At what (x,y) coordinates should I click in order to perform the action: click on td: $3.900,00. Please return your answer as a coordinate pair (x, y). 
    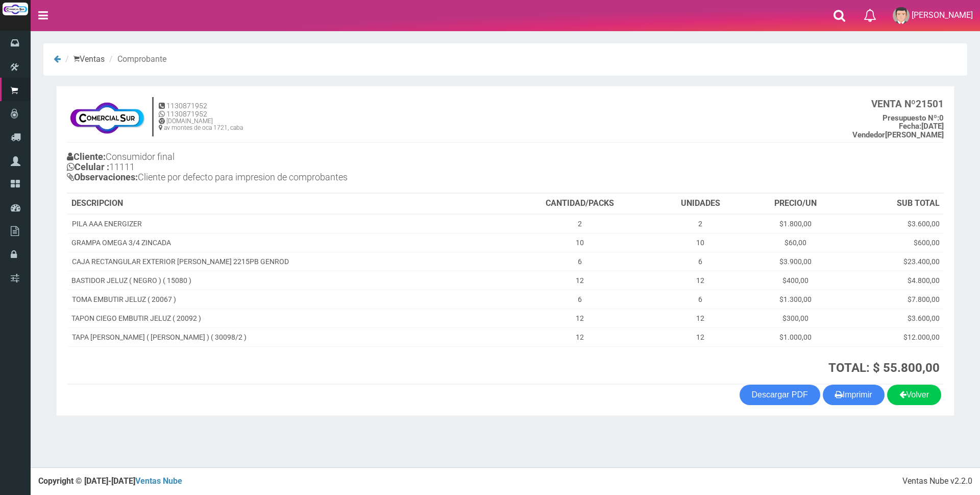
    Looking at the image, I should click on (795, 261).